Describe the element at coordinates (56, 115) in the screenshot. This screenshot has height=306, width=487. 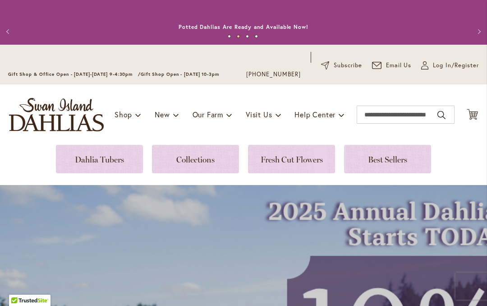
I see `a: store logo` at that location.